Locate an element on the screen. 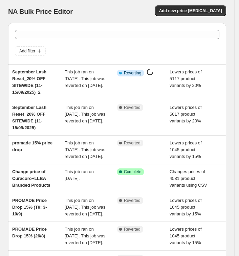  span: Lowers prices of 5117 product variants by 20% is located at coordinates (185, 78).